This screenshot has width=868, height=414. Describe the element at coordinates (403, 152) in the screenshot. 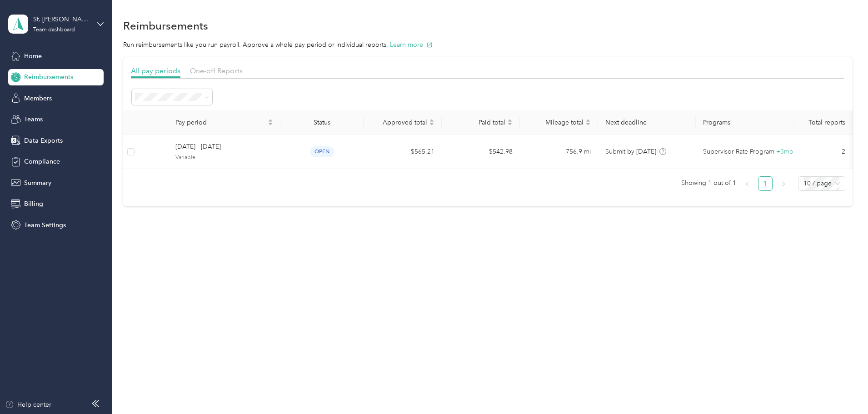

I see `td: $565.21` at that location.